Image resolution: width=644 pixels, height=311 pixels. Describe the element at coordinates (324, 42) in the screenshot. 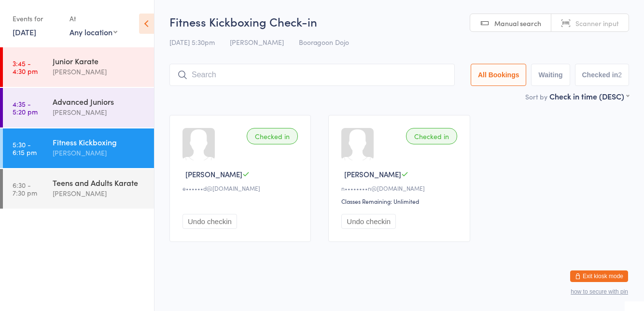

I see `span: Booragoon Dojo` at that location.